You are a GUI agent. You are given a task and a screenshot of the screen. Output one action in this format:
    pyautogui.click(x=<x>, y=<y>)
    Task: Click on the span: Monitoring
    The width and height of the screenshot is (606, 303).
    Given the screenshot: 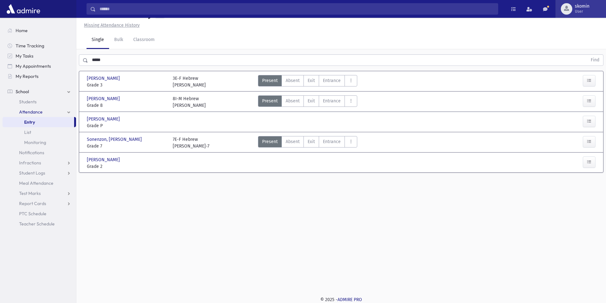 What is the action you would take?
    pyautogui.click(x=35, y=143)
    